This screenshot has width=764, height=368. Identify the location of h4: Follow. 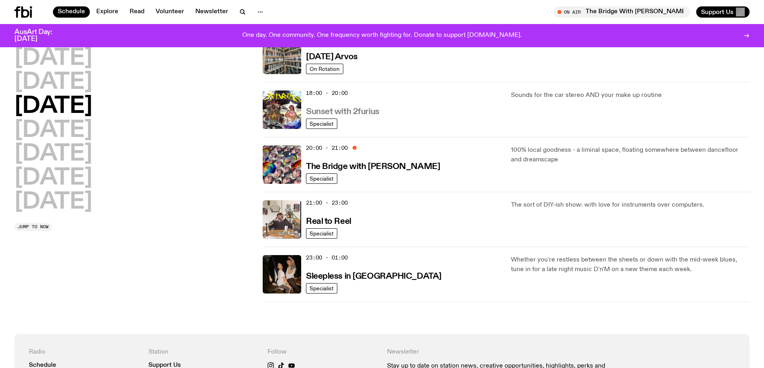
(322, 352).